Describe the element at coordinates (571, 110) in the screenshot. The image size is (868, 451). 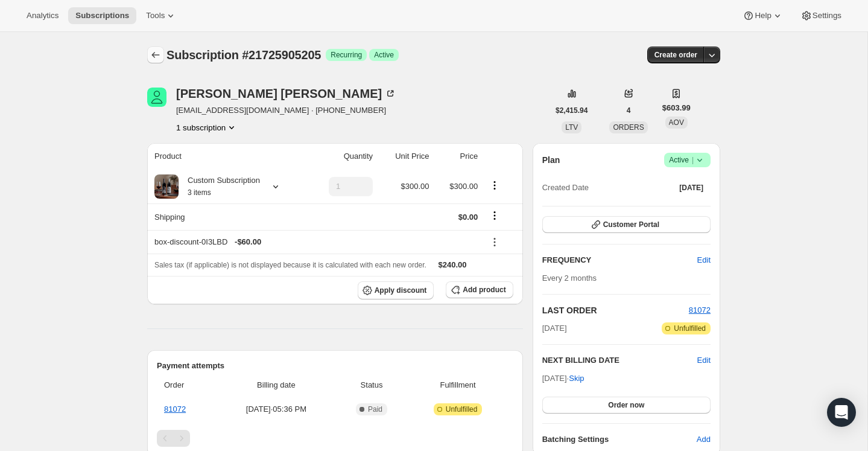
I see `span: $2,415.94` at that location.